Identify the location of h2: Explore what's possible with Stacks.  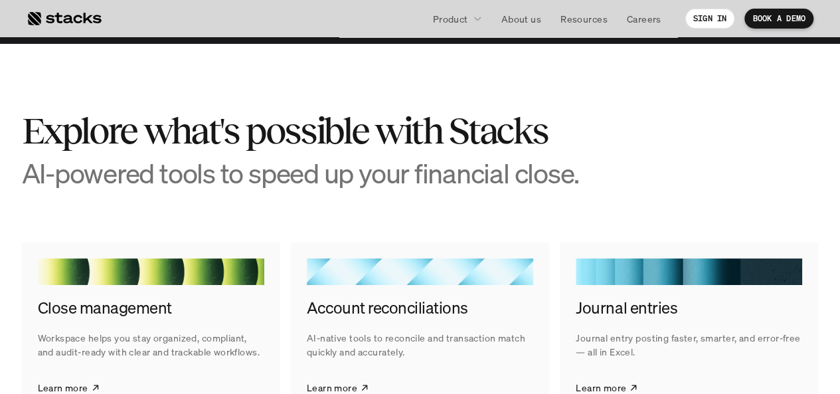
(321, 131).